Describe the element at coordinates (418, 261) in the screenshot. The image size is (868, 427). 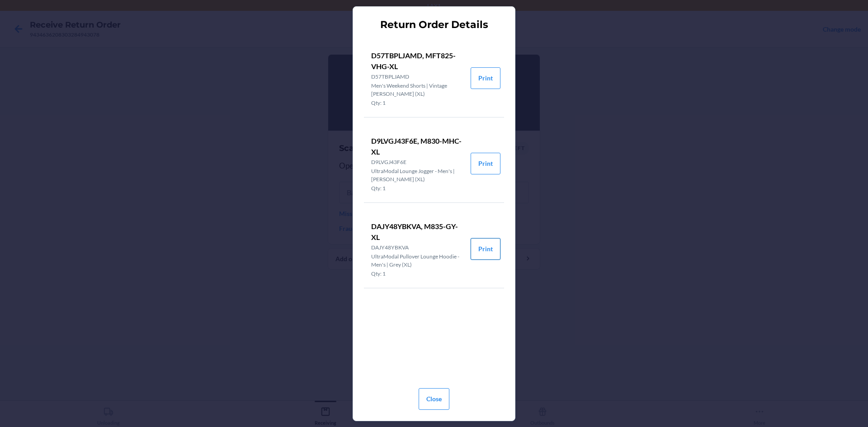
I see `p: UltraModal Pullover Lounge Hoodie - Men's | Grey (XL)` at that location.